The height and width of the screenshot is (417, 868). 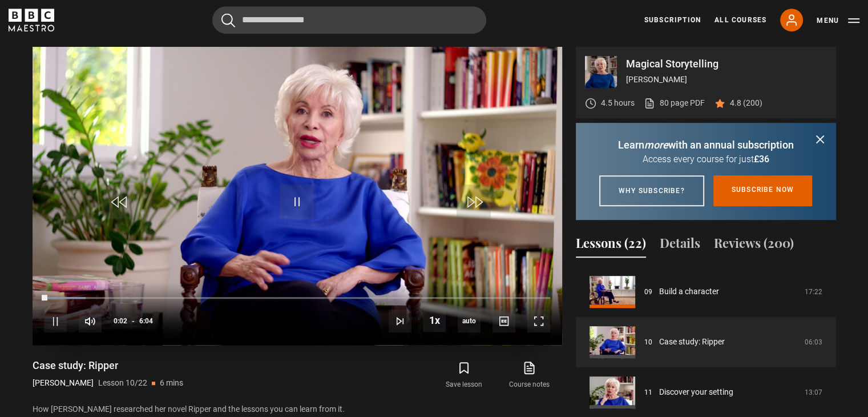 I want to click on a: Course notes, so click(x=529, y=375).